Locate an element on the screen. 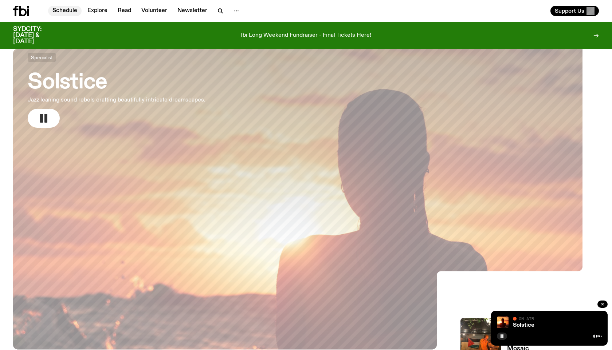 The height and width of the screenshot is (350, 612). p: fbi Long Weekend Fundraiser - Final Tickets Here! is located at coordinates (306, 36).